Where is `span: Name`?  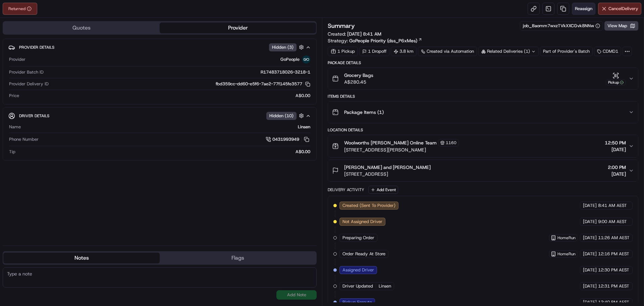
span: Name is located at coordinates (15, 127).